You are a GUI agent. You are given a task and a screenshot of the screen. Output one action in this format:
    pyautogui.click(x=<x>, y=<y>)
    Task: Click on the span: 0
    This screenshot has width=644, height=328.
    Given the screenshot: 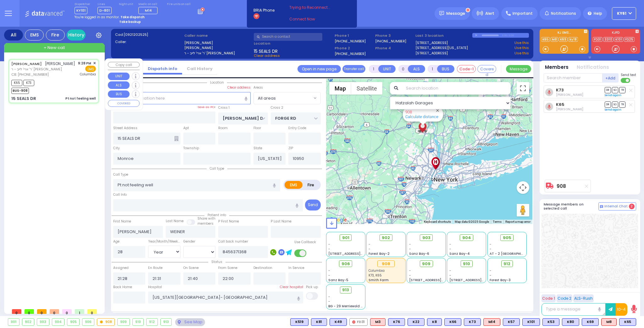 What is the action you would take?
    pyautogui.click(x=29, y=311)
    